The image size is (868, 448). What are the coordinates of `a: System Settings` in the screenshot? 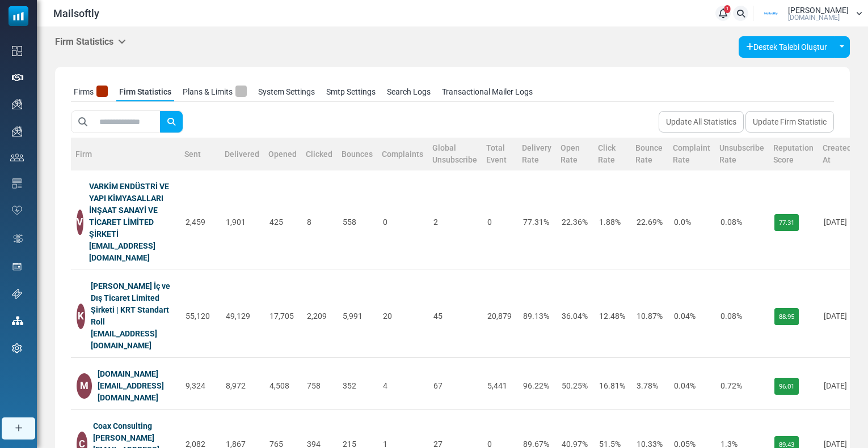 It's located at (287, 92).